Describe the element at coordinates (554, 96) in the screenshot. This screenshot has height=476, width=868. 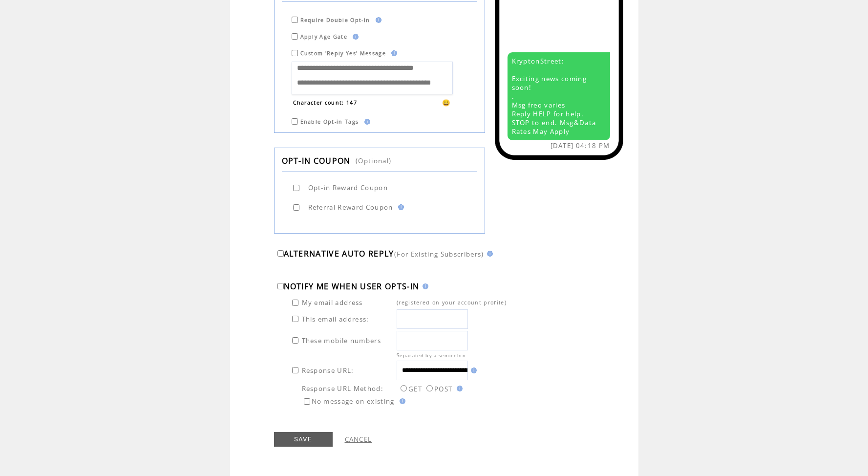
I see `span: KryptonStreet: Exciting news coming soon! . Msg freq varies Reply HELP for help. STOP to end. Msg...` at that location.